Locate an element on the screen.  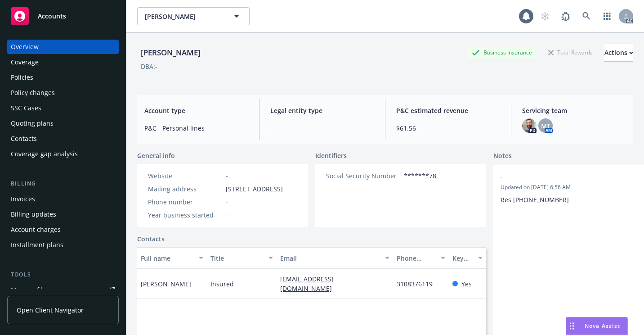
div: Invoices is located at coordinates (23, 199).